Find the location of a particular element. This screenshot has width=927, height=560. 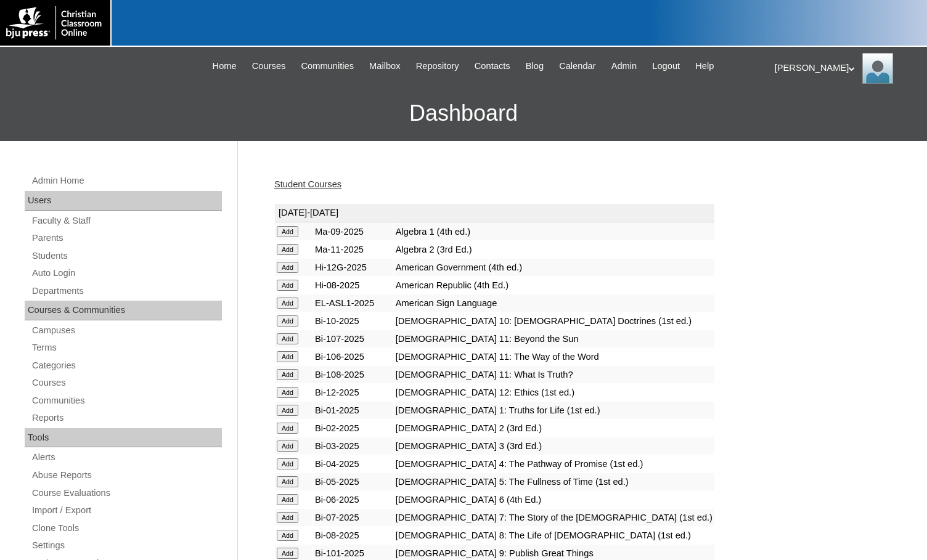

td: Hi-12G-2025 is located at coordinates (353, 268).